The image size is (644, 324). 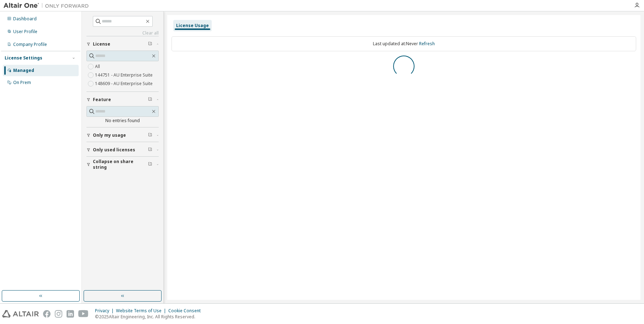 What do you see at coordinates (123, 149) in the screenshot?
I see `button: Only used licenses` at bounding box center [123, 149].